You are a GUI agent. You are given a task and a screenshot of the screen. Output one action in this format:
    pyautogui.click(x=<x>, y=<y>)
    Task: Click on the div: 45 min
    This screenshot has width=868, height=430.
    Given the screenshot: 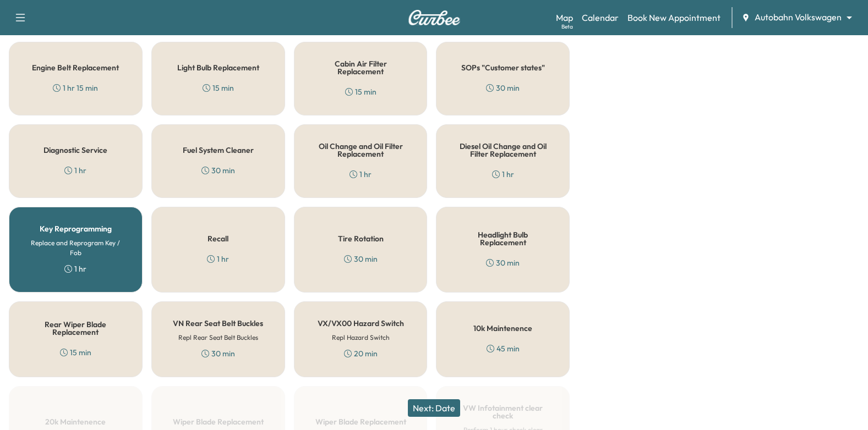 What is the action you would take?
    pyautogui.click(x=503, y=349)
    